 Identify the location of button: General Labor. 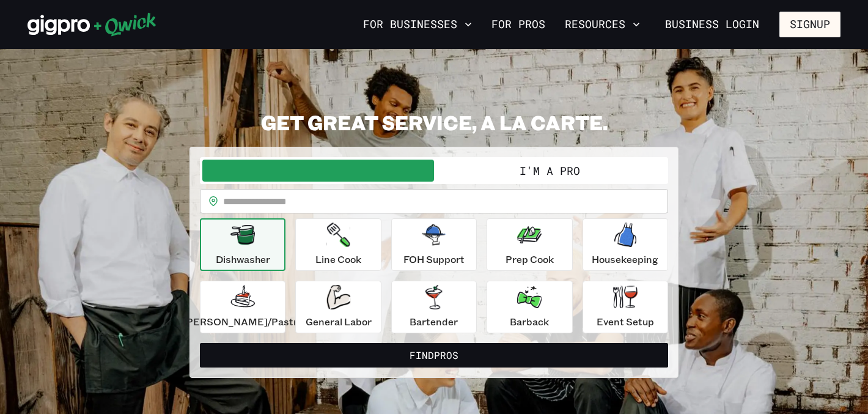
(338, 307).